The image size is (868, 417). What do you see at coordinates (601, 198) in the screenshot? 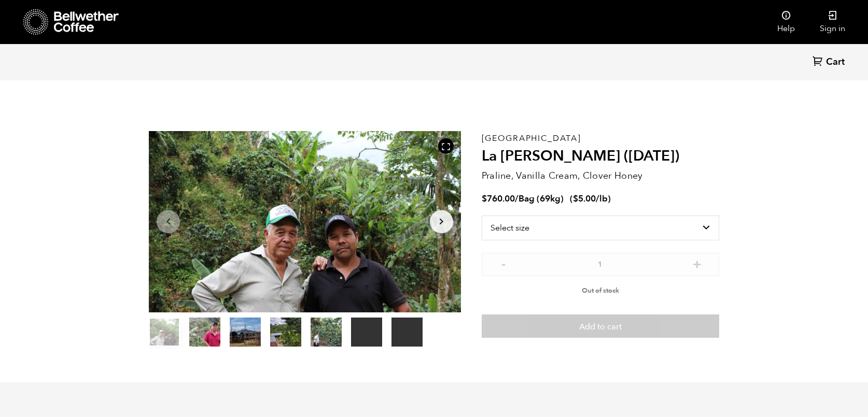
I see `span: /lb` at bounding box center [601, 198].